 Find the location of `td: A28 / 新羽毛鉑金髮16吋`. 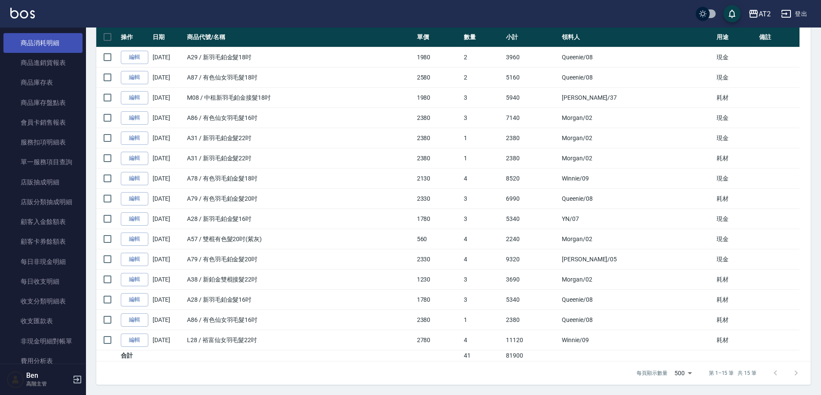

td: A28 / 新羽毛鉑金髮16吋 is located at coordinates (299, 219).